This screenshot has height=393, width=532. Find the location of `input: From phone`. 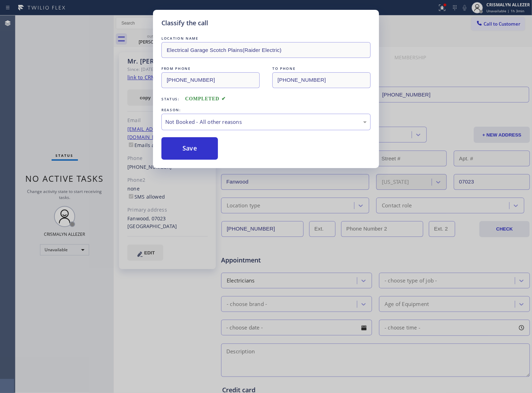

input: From phone is located at coordinates (211, 80).